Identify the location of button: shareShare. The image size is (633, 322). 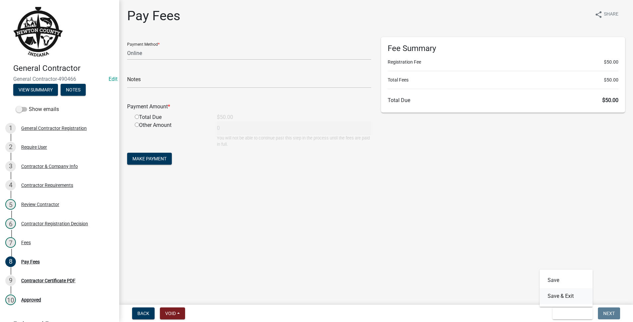
(606, 14).